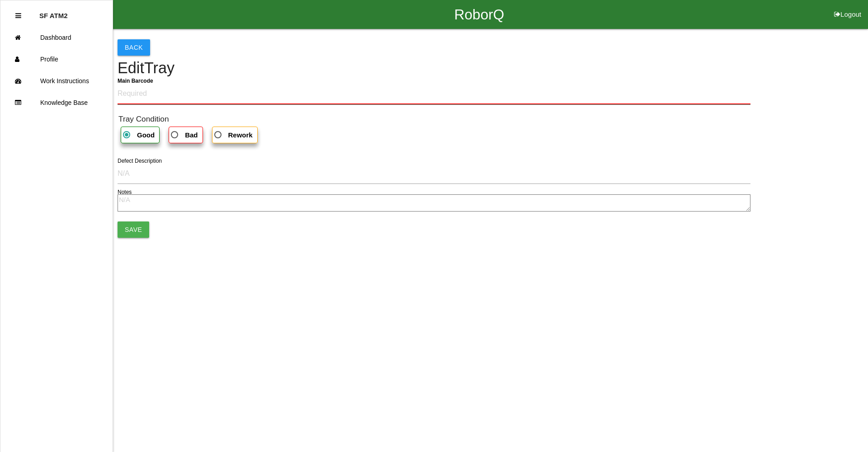 The width and height of the screenshot is (868, 452). Describe the element at coordinates (53, 12) in the screenshot. I see `p: SF ATM2` at that location.